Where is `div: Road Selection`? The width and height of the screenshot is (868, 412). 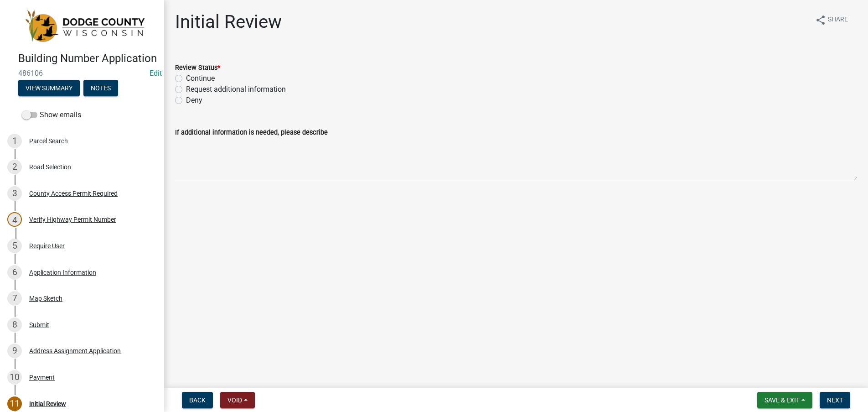 div: Road Selection is located at coordinates (50, 167).